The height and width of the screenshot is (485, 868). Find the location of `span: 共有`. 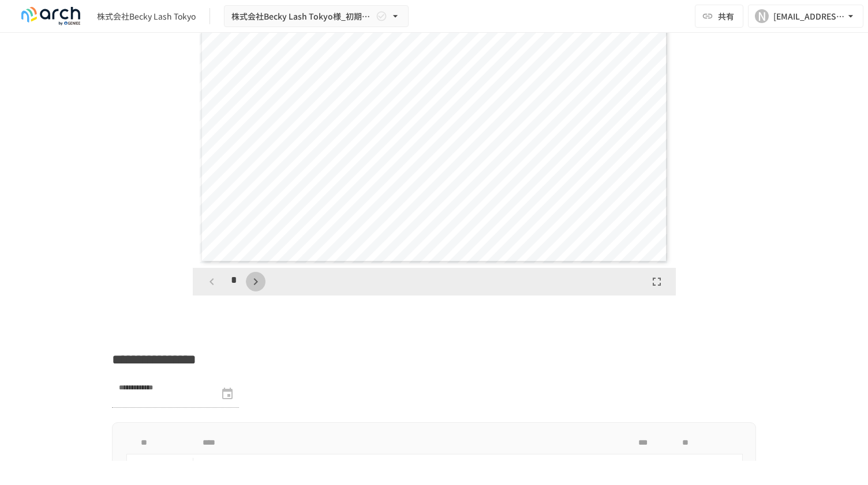

span: 共有 is located at coordinates (726, 16).